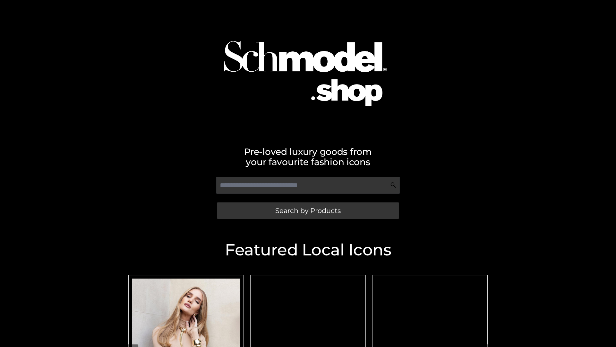 The height and width of the screenshot is (347, 616). Describe the element at coordinates (393, 185) in the screenshot. I see `img: Search Icon` at that location.